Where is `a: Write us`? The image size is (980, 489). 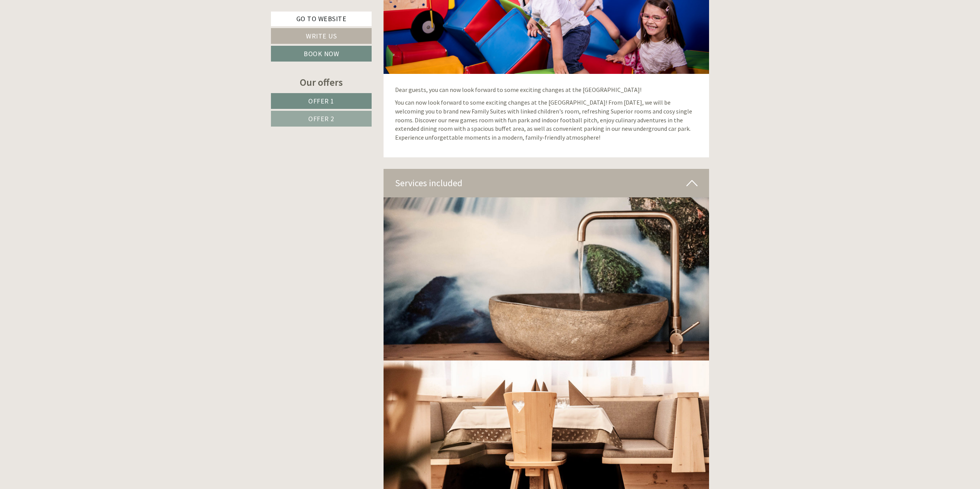
a: Write us is located at coordinates (321, 36).